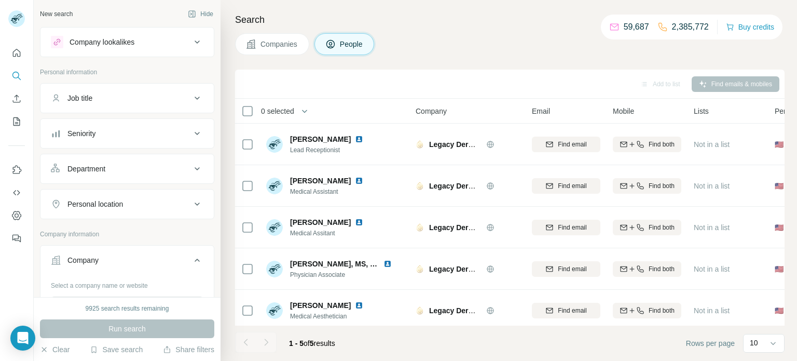 The height and width of the screenshot is (361, 797). I want to click on div: Personal location, so click(95, 204).